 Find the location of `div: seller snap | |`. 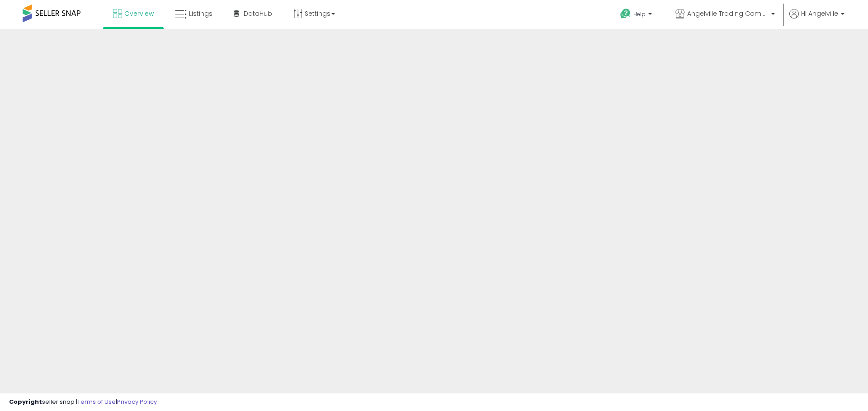

div: seller snap | | is located at coordinates (83, 402).